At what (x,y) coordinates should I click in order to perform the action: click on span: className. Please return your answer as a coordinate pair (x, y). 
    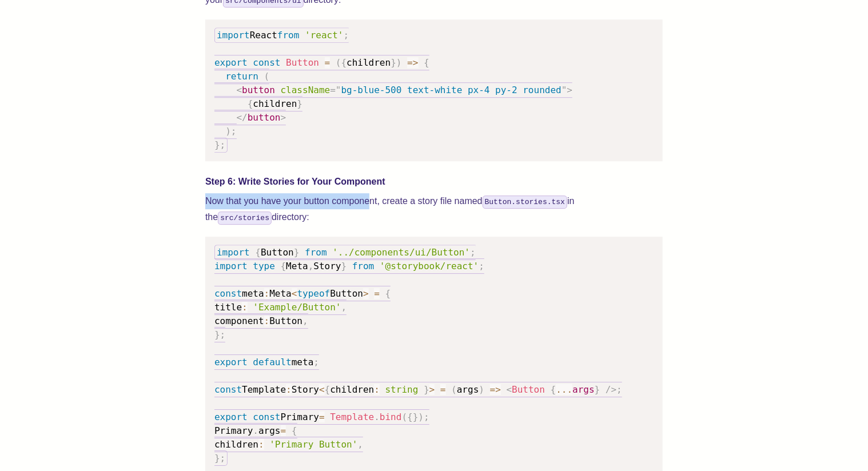
    Looking at the image, I should click on (306, 90).